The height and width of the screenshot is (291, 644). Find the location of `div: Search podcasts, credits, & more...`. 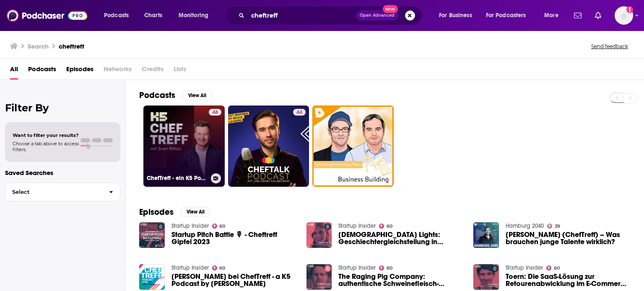

div: Search podcasts, credits, & more... is located at coordinates (332, 15).